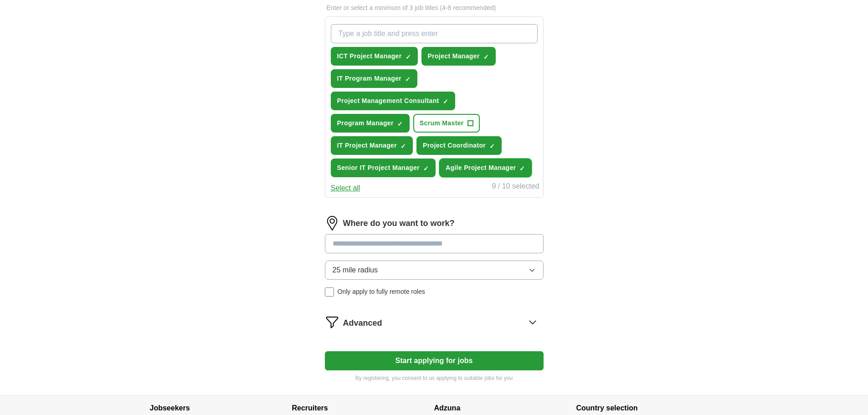  Describe the element at coordinates (393, 100) in the screenshot. I see `button: Project Management Consultant✓` at that location.